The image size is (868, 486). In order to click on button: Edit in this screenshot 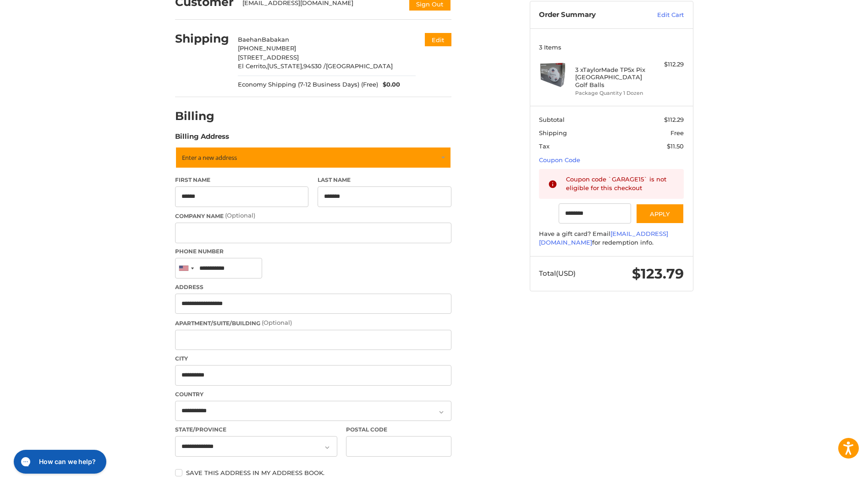, I will do `click(438, 40)`.